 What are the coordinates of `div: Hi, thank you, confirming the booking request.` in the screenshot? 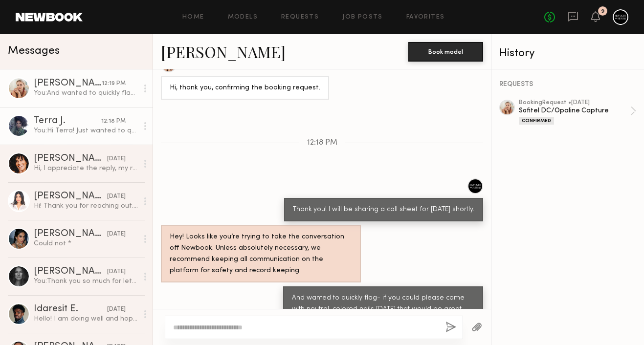 It's located at (245, 88).